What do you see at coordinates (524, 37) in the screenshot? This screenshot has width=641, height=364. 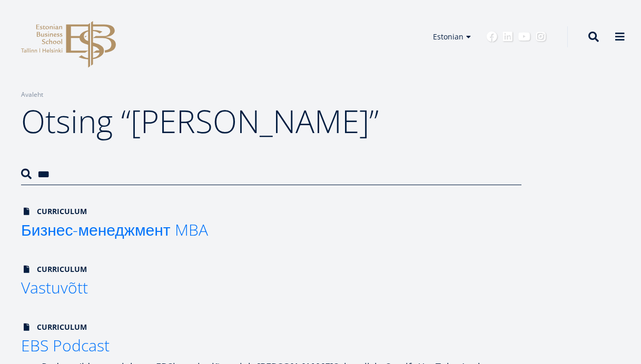 I see `a: Youtube` at bounding box center [524, 37].